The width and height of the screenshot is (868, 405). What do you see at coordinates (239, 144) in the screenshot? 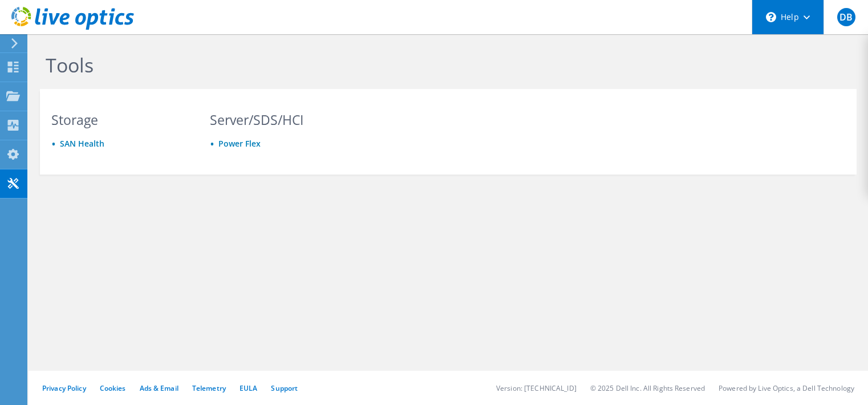
I see `a: Power Flex` at bounding box center [239, 144].